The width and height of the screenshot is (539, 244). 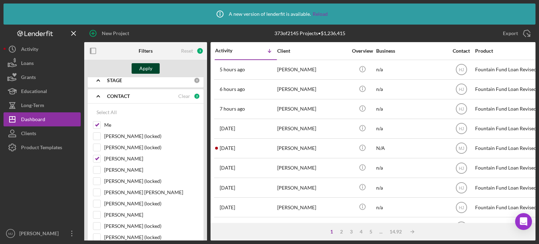 What do you see at coordinates (114, 80) in the screenshot?
I see `b: STAGE` at bounding box center [114, 80].